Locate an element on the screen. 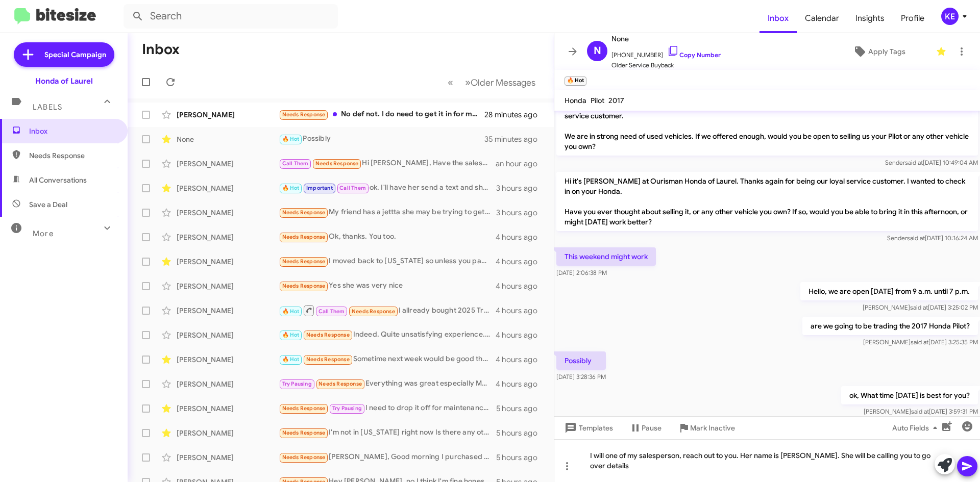 Image resolution: width=980 pixels, height=482 pixels. span: Older Service Buyback is located at coordinates (667, 66).